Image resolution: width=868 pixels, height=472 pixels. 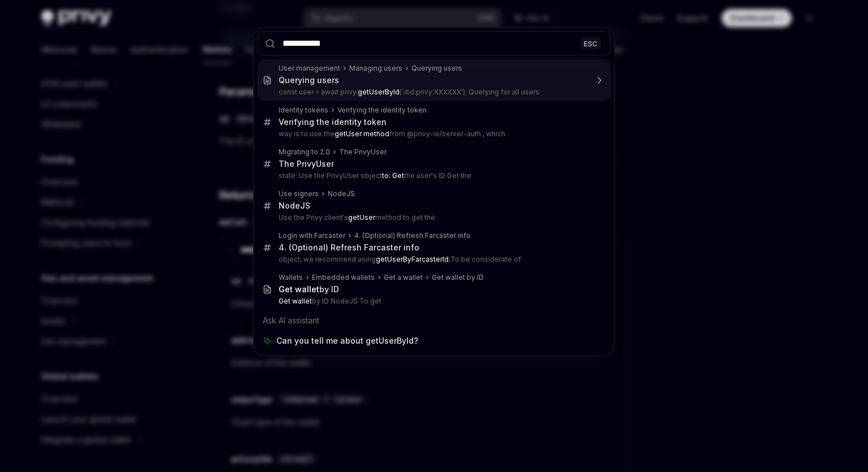 I want to click on div: ESC, so click(x=590, y=43).